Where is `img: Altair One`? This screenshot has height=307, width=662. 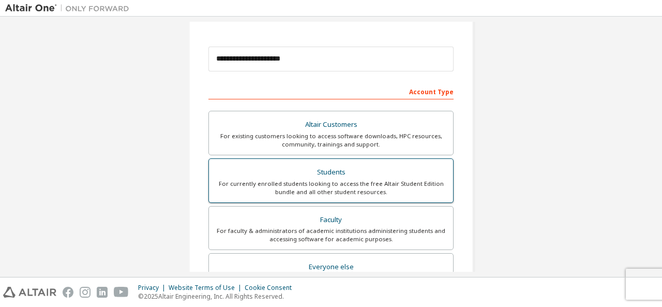 img: Altair One is located at coordinates (70, 8).